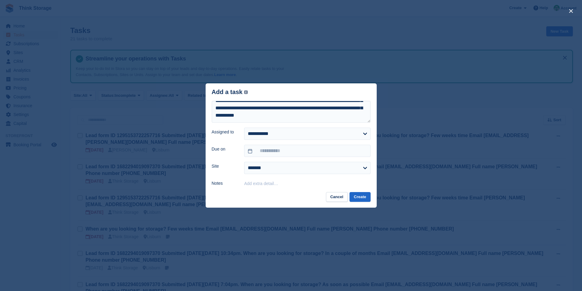  I want to click on label: Site, so click(224, 166).